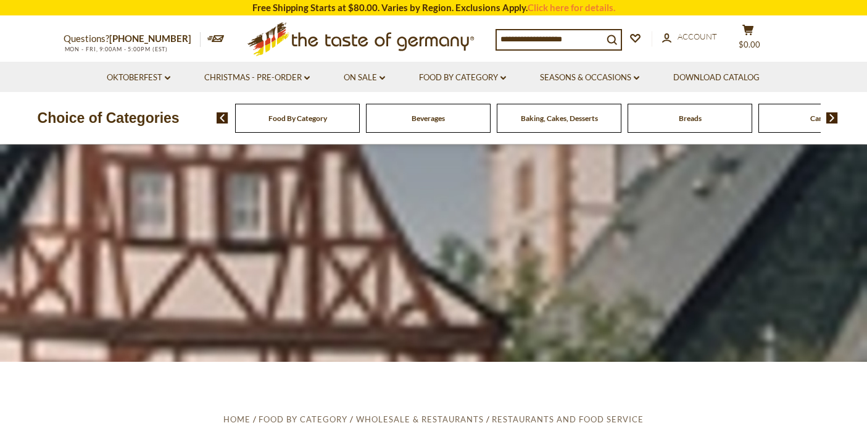 The width and height of the screenshot is (867, 431). Describe the element at coordinates (138, 78) in the screenshot. I see `a: Oktoberfest` at that location.